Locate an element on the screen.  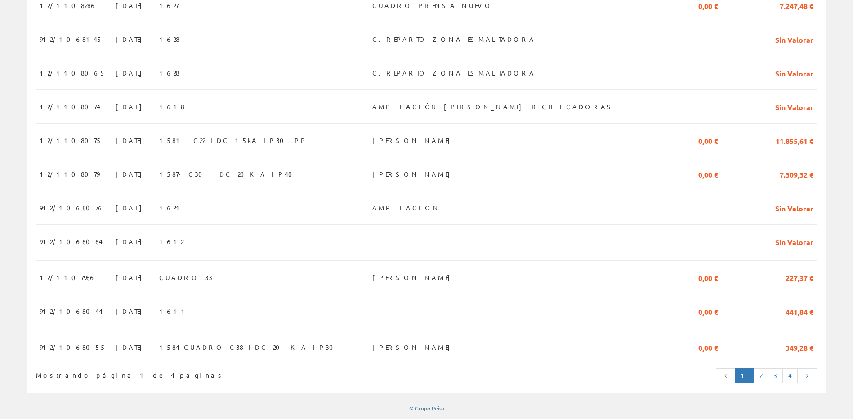
span: 441,84 € is located at coordinates (799, 311).